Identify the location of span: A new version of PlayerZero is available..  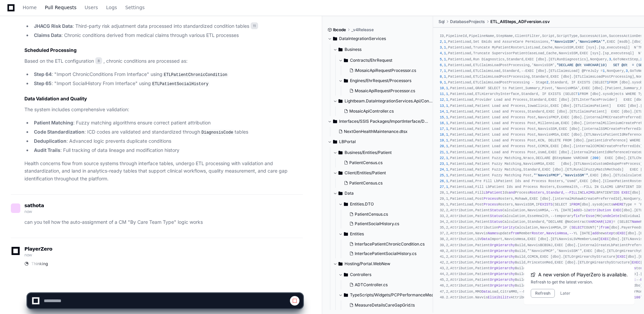
(583, 275).